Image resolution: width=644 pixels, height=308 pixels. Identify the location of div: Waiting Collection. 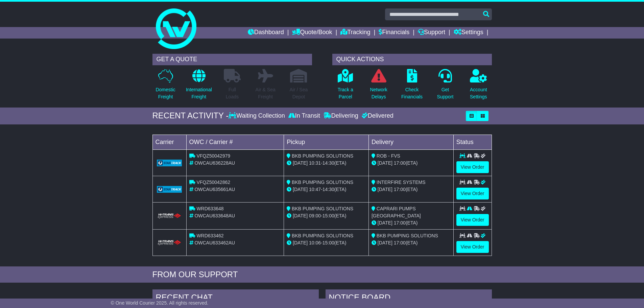
(257, 116).